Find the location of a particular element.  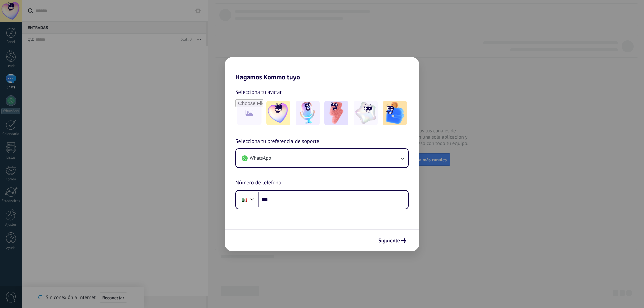

img: -4.jpeg is located at coordinates (365, 113).